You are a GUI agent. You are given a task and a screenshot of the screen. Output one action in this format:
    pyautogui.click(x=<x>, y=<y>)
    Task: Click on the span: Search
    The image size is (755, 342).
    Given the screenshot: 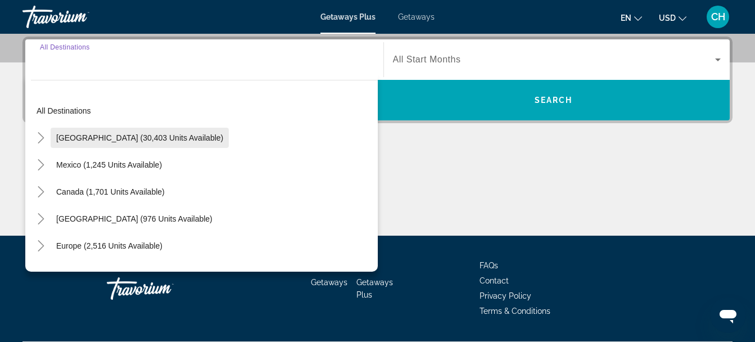 What is the action you would take?
    pyautogui.click(x=554, y=100)
    